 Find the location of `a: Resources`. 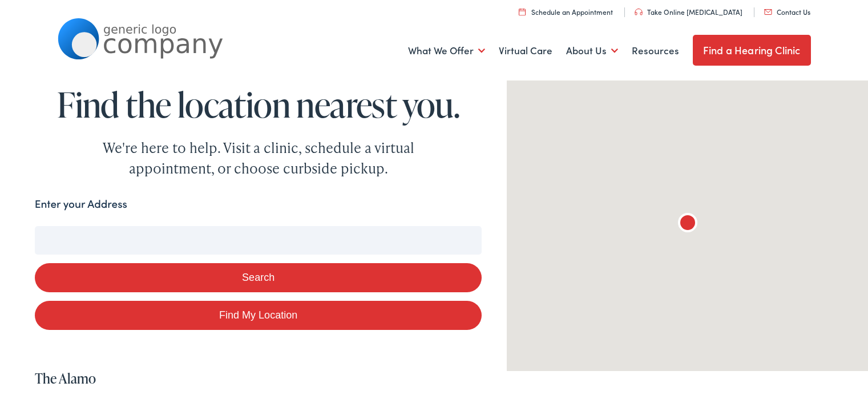

a: Resources is located at coordinates (655, 51).